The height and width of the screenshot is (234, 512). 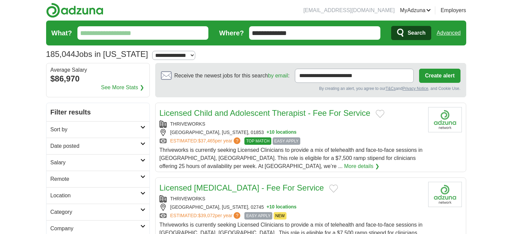 I want to click on a: Location, so click(x=98, y=195).